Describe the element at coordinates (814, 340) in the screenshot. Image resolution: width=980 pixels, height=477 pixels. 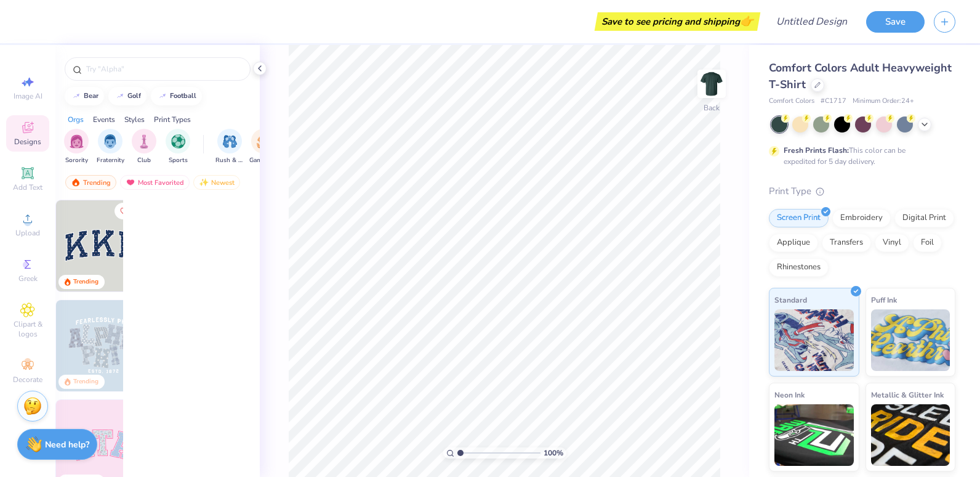
I see `img: Standard` at that location.